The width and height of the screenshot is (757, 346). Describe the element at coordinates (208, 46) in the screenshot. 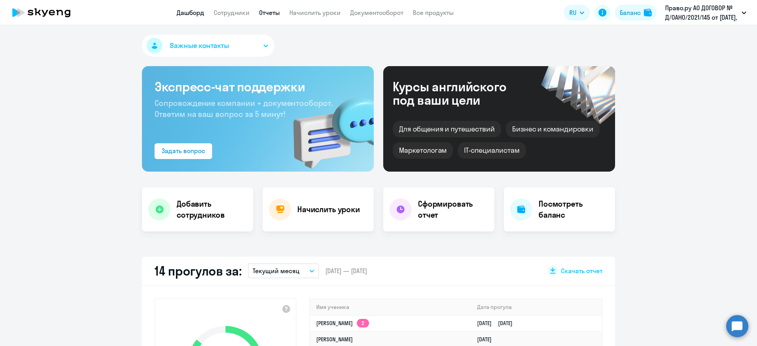

I see `button: Важные контакты` at that location.